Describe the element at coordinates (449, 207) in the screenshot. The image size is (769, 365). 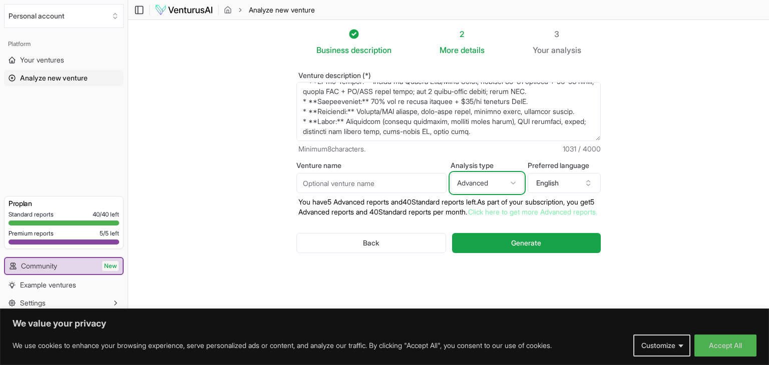
I see `p: You have 5 Advanced reports and 40 Standard reports left. As part of your subscription, y ou get ...` at that location.